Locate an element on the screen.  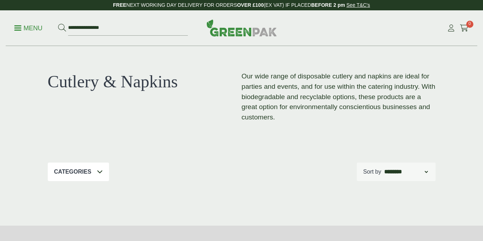
p: Categories is located at coordinates (73, 172).